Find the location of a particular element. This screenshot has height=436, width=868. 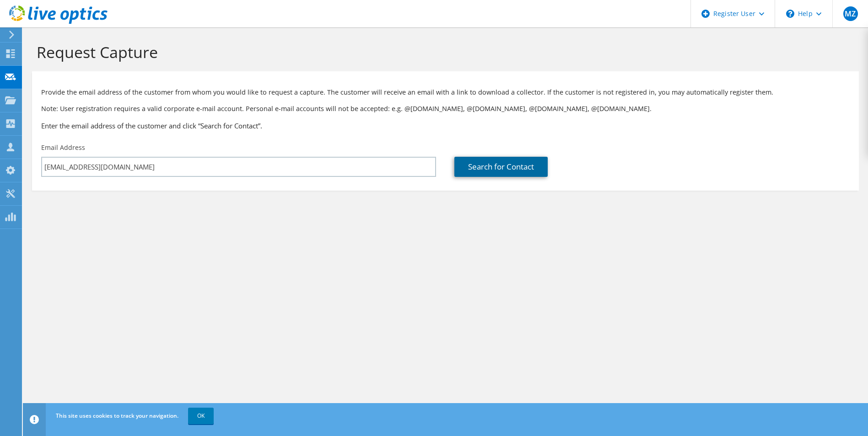

p: Note: User registration requires a valid corporate e-mail account. Personal e-mail accounts will ... is located at coordinates (445, 109).